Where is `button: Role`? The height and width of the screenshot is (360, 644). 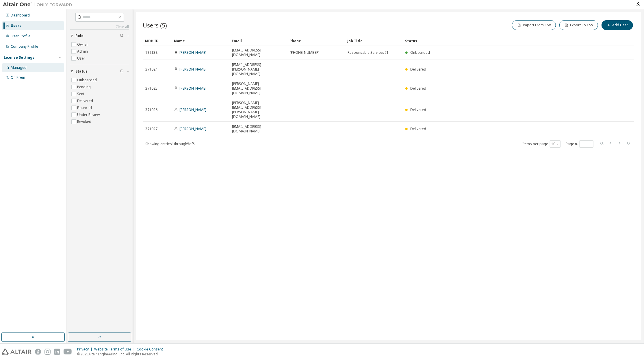 button: Role is located at coordinates (100, 36).